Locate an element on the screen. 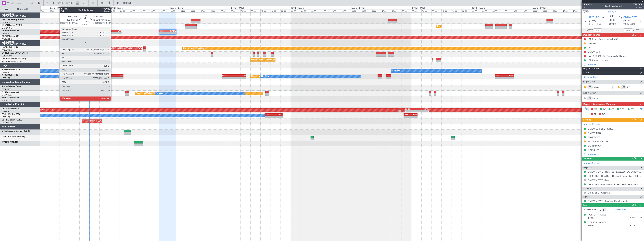 The width and height of the screenshot is (644, 241). a: OMDW / DWC - Pax Visa Requirements is located at coordinates (608, 201).